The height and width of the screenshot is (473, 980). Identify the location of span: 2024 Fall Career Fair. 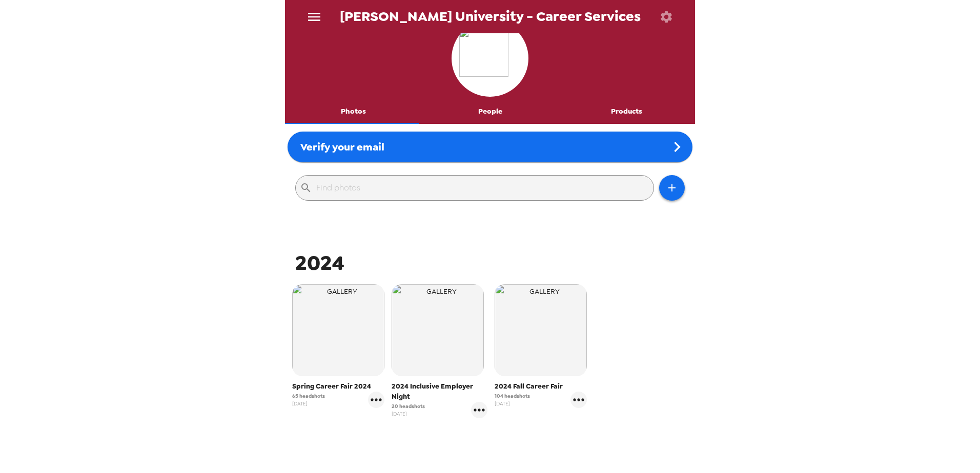
(541, 386).